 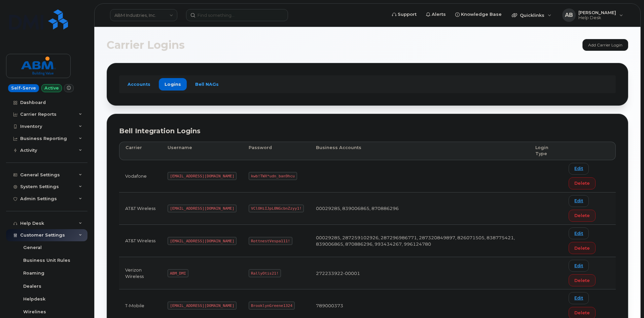 I want to click on code: BrooklynGreene1324, so click(x=271, y=305).